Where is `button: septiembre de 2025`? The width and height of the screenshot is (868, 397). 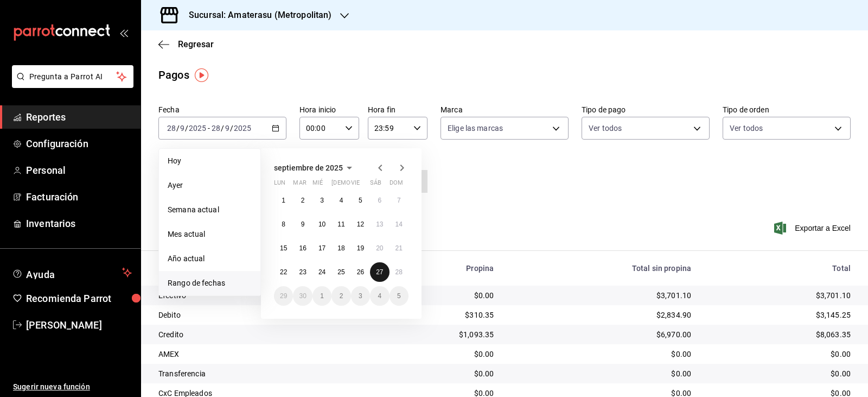 button: septiembre de 2025 is located at coordinates (314, 168).